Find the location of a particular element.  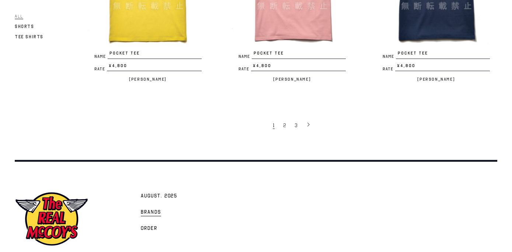

span: Brands is located at coordinates (151, 213).